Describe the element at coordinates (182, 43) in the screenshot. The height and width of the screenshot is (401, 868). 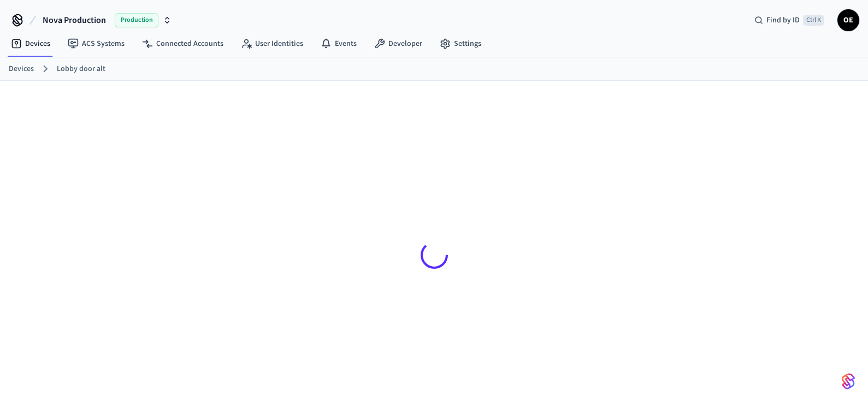
I see `a: Connected Accounts` at that location.